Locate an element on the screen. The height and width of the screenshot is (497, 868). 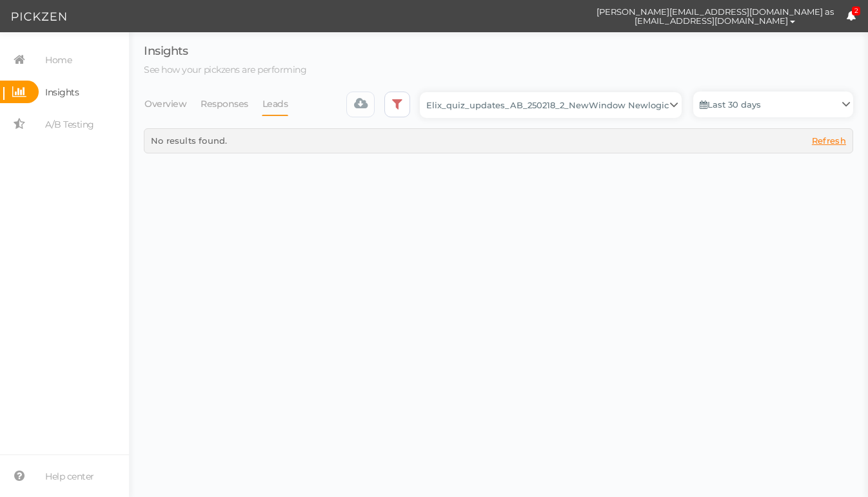
a: Responses is located at coordinates (224, 104).